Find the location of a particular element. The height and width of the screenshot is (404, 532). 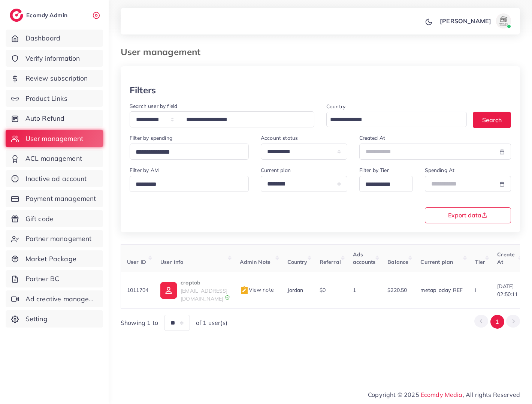

img: logo is located at coordinates (17, 15).